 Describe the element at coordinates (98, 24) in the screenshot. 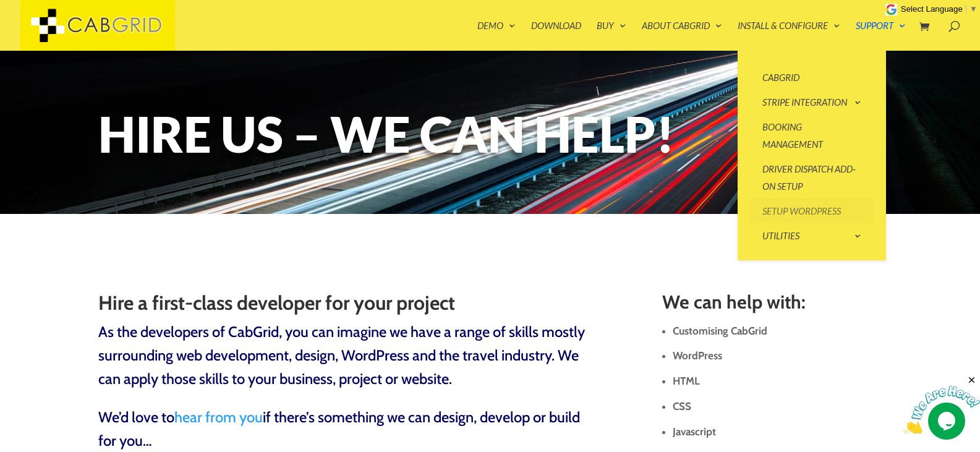

I see `a: CabGrid Taxi Plugin` at that location.